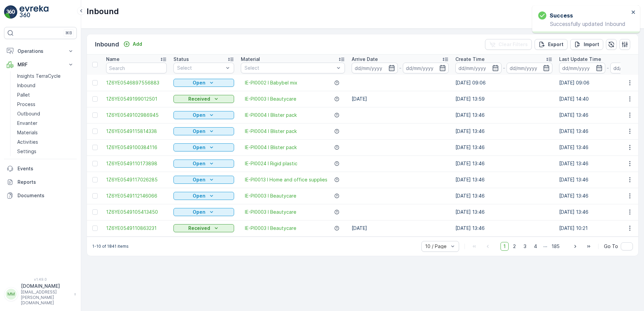 This screenshot has height=311, width=644. What do you see at coordinates (40, 196) in the screenshot?
I see `a: Documents` at bounding box center [40, 196].